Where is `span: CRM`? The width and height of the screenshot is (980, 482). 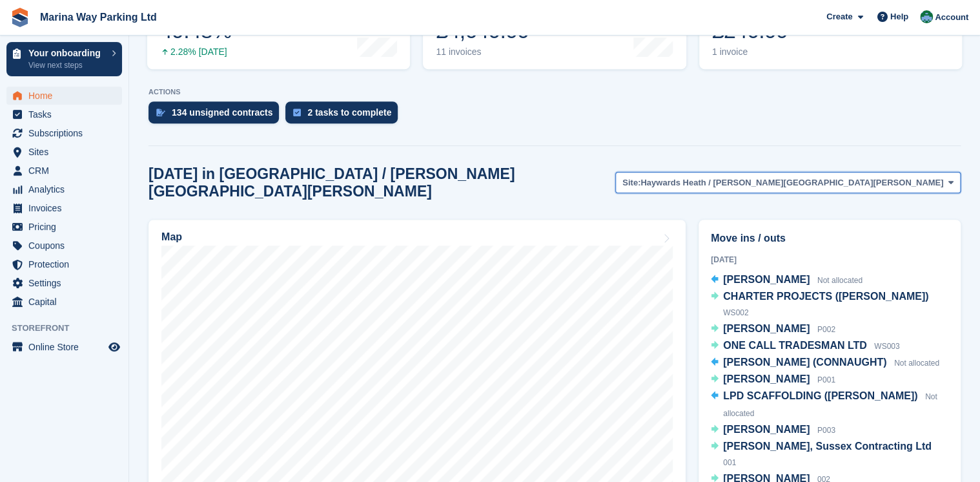 span: CRM is located at coordinates (67, 170).